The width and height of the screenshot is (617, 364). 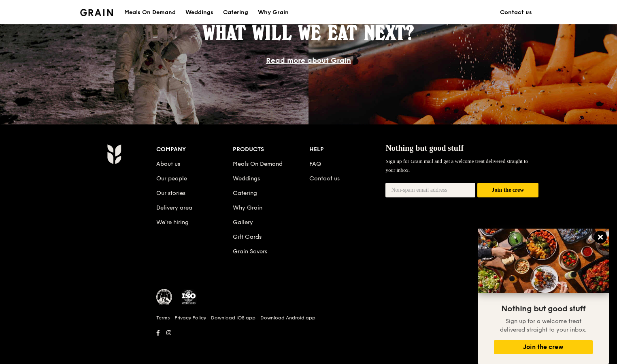 I want to click on a: FAQ, so click(x=315, y=164).